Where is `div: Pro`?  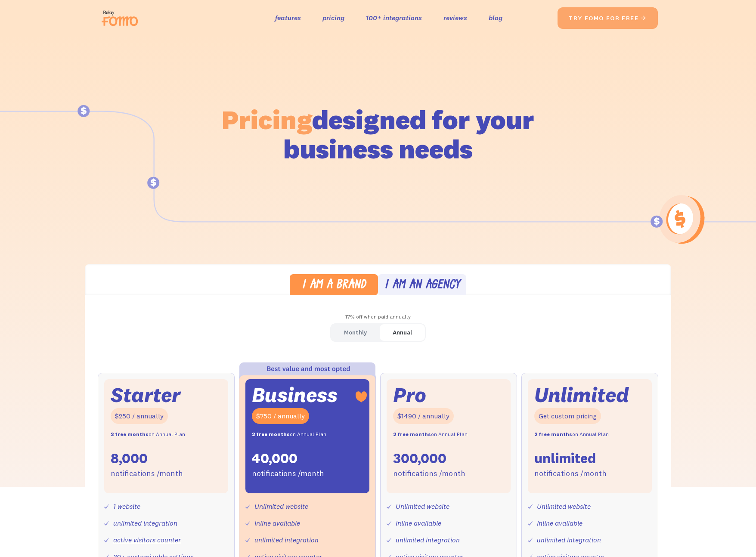
div: Pro is located at coordinates (409, 394).